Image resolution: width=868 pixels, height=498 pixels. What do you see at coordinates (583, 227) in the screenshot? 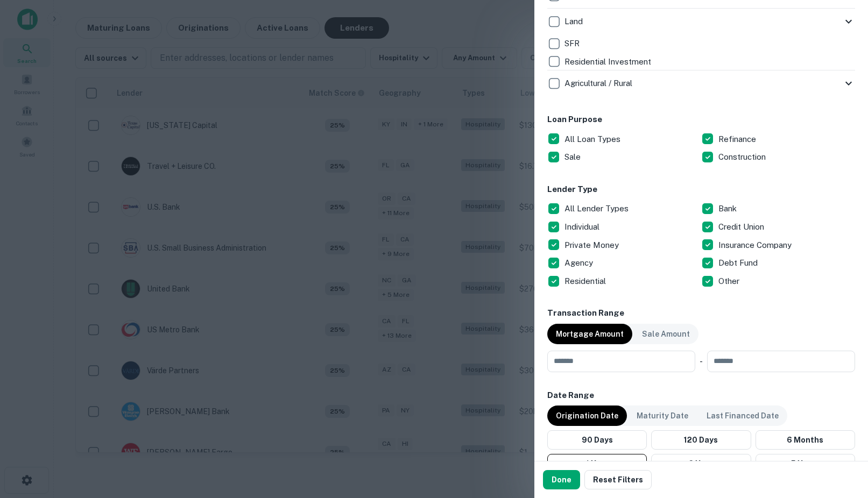
I see `p: Individual` at bounding box center [583, 227].